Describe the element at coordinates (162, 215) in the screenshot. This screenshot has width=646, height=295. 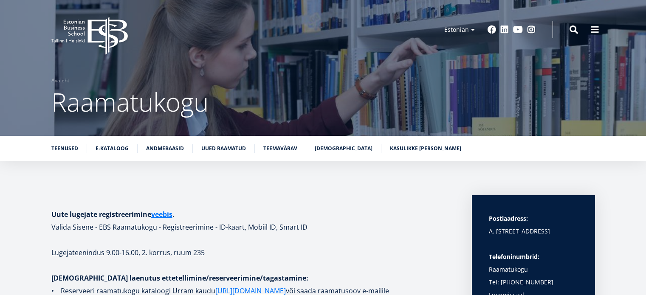
I see `a: veebis` at that location.